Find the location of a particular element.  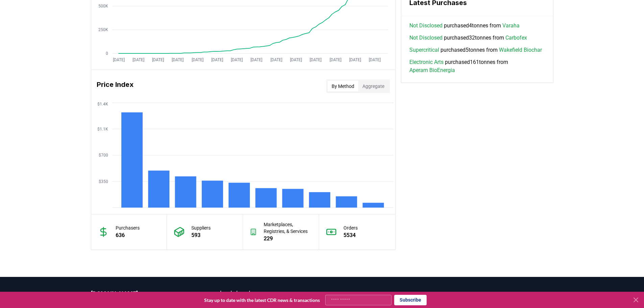

p: 593 is located at coordinates (201, 235).